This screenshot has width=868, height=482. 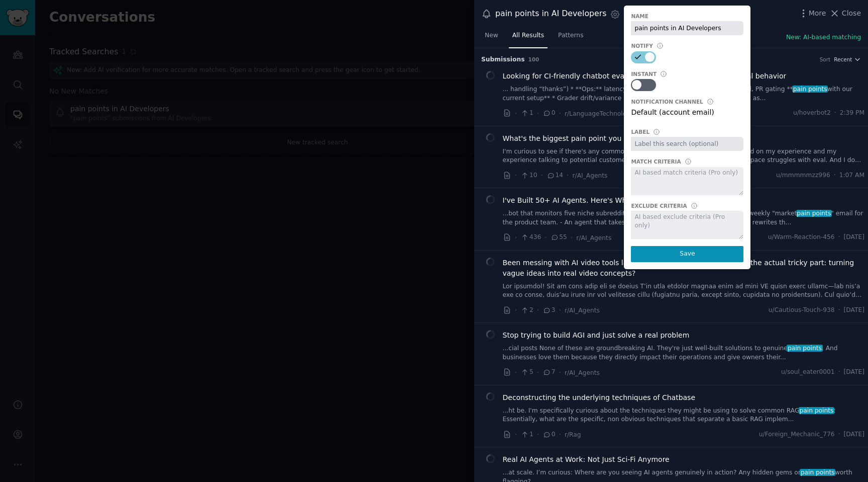 I want to click on a: Looking for CI-friendly chatbot evals covering RAG, routing, and refusal behavior, so click(x=644, y=76).